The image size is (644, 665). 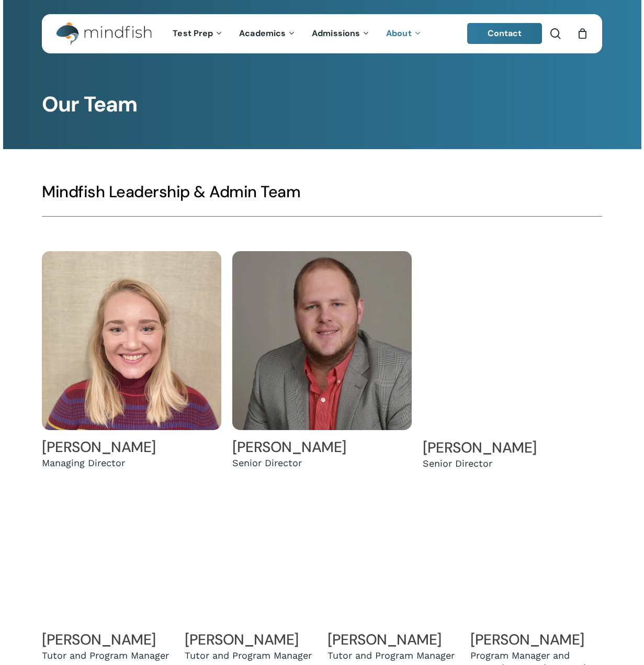 I want to click on header: Main Menu, so click(x=322, y=33).